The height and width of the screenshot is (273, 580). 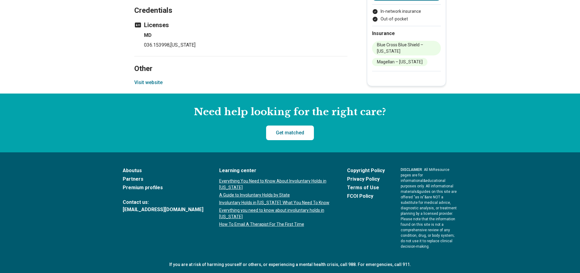 I want to click on button: Visit website, so click(x=148, y=82).